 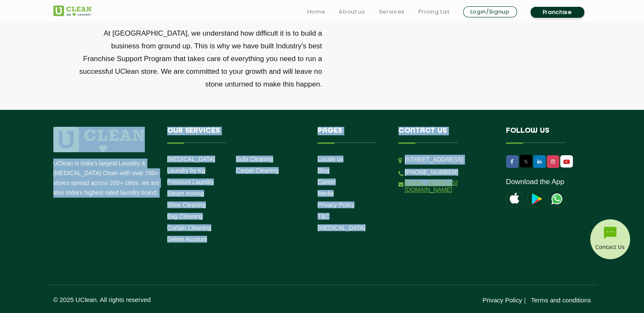 I want to click on a: Pricing List, so click(x=434, y=12).